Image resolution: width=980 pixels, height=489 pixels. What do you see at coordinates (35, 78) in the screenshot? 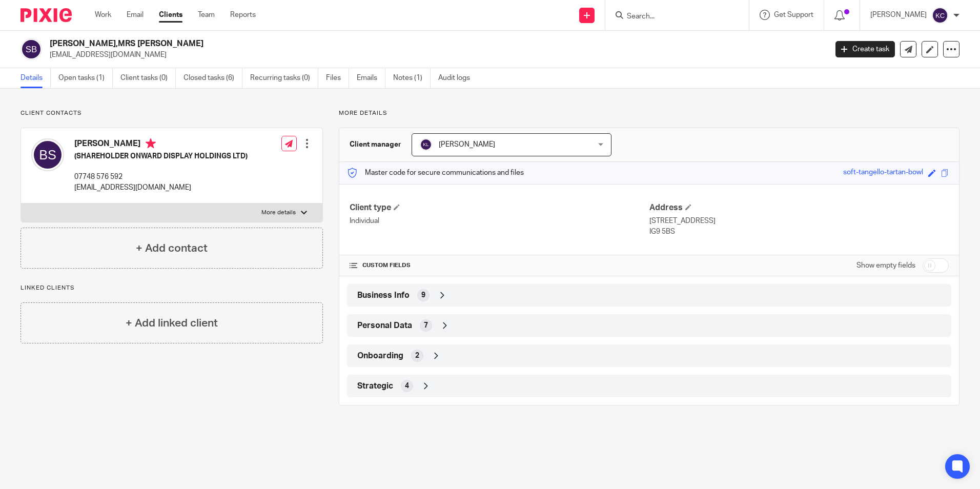
I see `a: Details` at bounding box center [35, 78].